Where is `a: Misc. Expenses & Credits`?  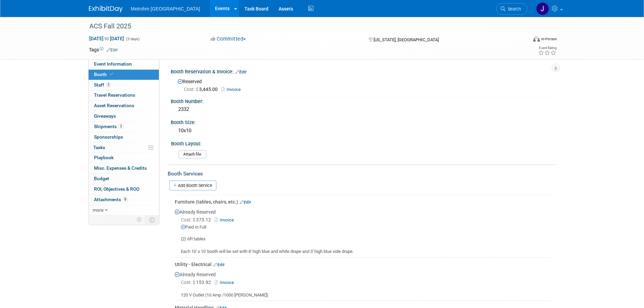
a: Misc. Expenses & Credits is located at coordinates (124, 169).